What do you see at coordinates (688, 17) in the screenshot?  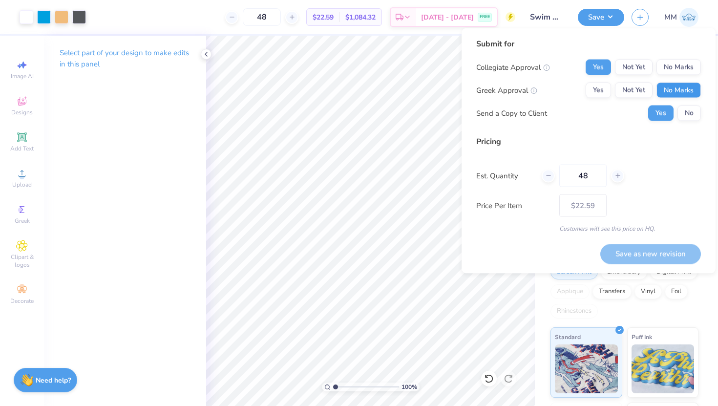 I see `img: Macy Mccollough` at bounding box center [688, 17].